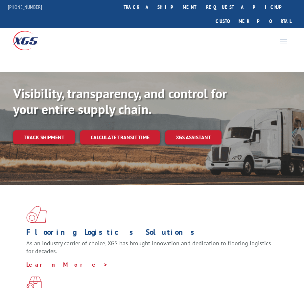 This screenshot has width=304, height=288. Describe the element at coordinates (120, 137) in the screenshot. I see `a: Calculate transit time` at that location.